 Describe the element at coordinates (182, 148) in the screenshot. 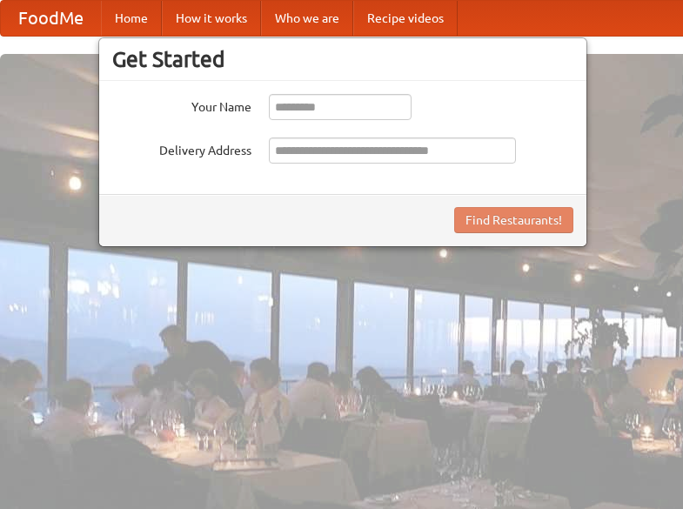

I see `label: Delivery Address` at that location.